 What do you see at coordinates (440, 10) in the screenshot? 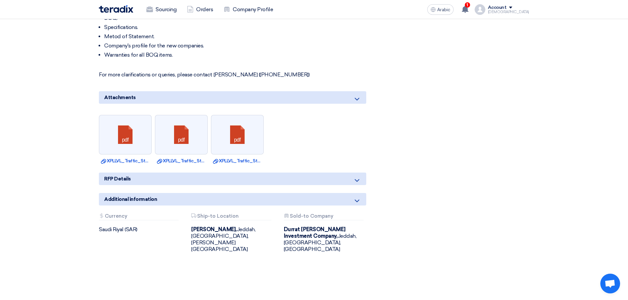
I see `button: Arabic` at bounding box center [440, 10].